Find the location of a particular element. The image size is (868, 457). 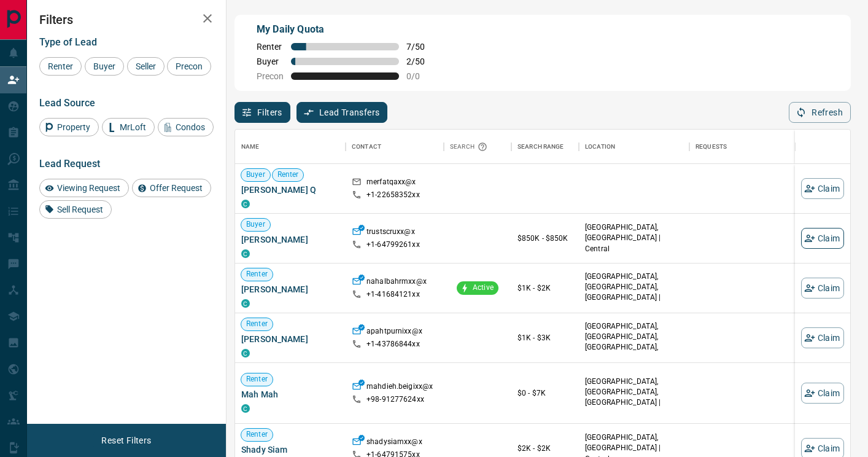

div: Viewing Request is located at coordinates (84, 188).